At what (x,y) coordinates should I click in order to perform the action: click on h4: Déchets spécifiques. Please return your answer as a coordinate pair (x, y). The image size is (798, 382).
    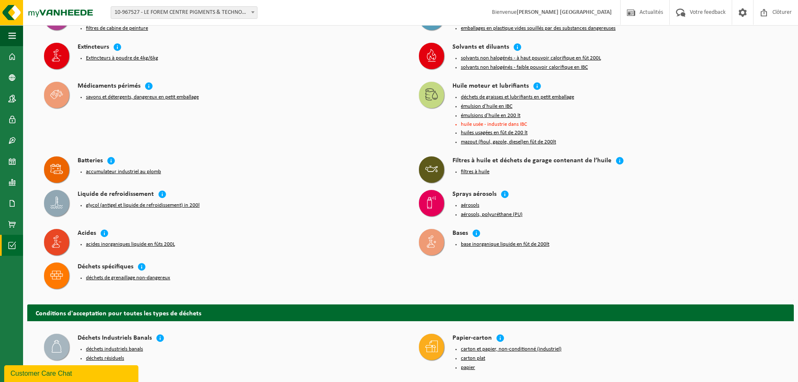
    Looking at the image, I should click on (105, 267).